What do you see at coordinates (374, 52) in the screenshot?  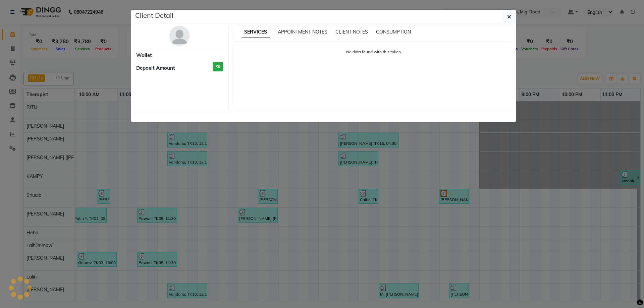 I see `p: No data found with this token.` at bounding box center [374, 52].